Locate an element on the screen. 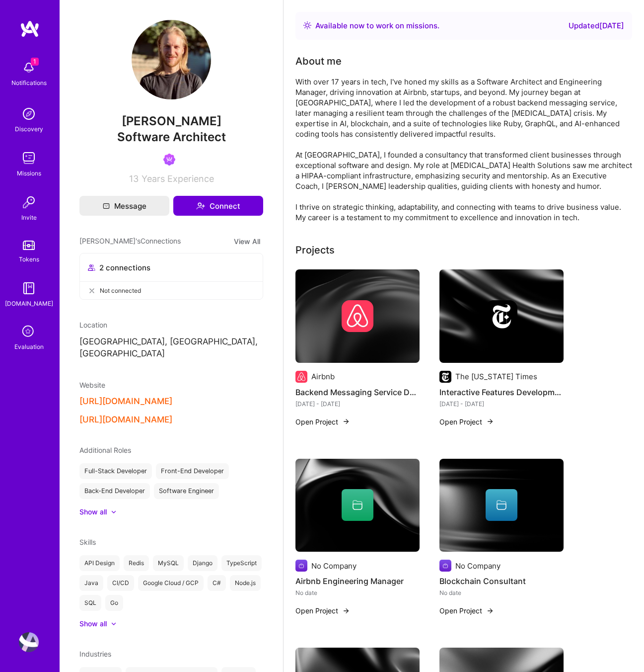 Image resolution: width=644 pixels, height=672 pixels. span: 13 is located at coordinates (133, 179).